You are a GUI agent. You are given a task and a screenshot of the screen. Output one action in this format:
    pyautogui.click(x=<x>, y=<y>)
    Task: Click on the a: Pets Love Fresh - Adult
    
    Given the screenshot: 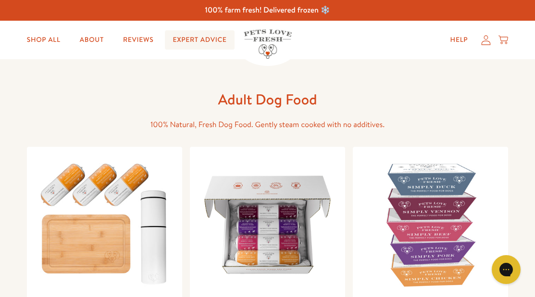 What is the action you would take?
    pyautogui.click(x=267, y=224)
    